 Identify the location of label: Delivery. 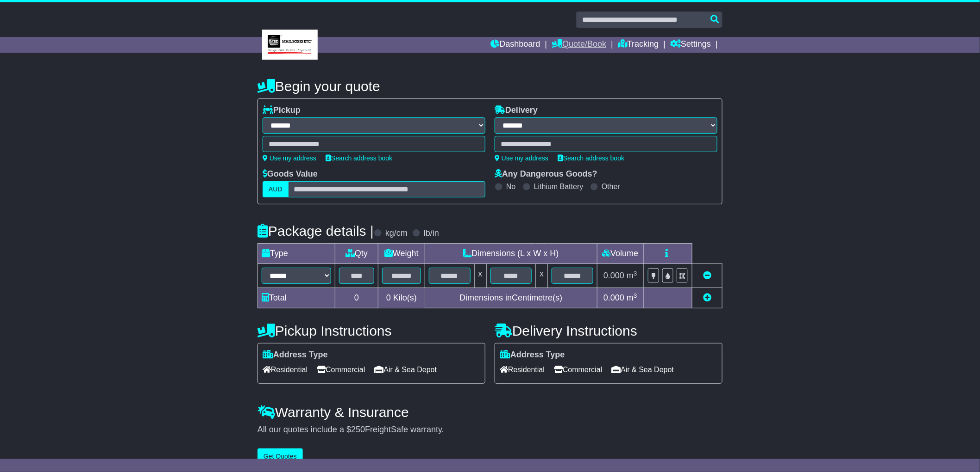
(516, 111).